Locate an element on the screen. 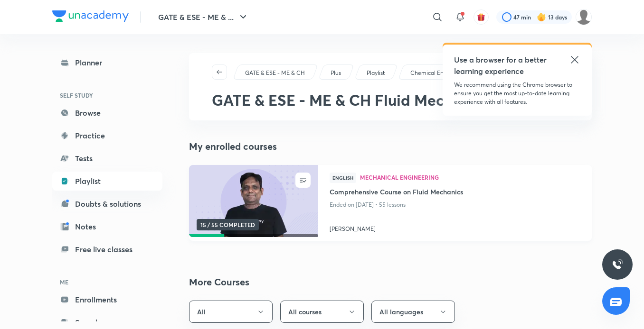  p: GATE & ESE - ME & CH is located at coordinates (275, 73).